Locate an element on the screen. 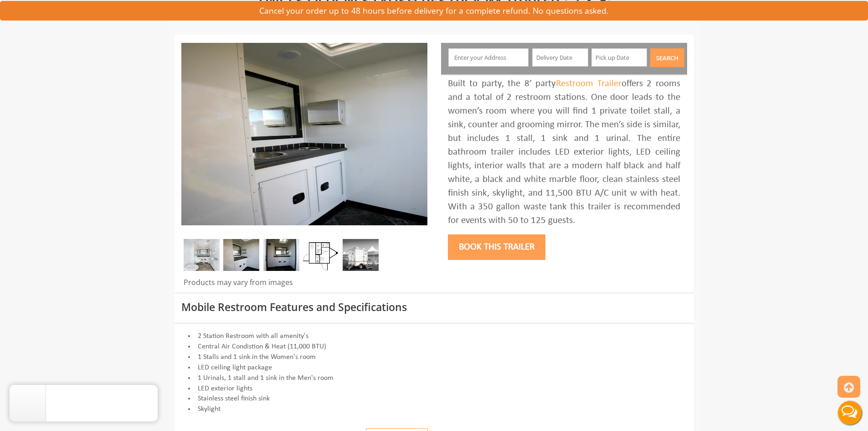 The height and width of the screenshot is (431, 868). li: 2 Station Restroom with all amenity's is located at coordinates (434, 336).